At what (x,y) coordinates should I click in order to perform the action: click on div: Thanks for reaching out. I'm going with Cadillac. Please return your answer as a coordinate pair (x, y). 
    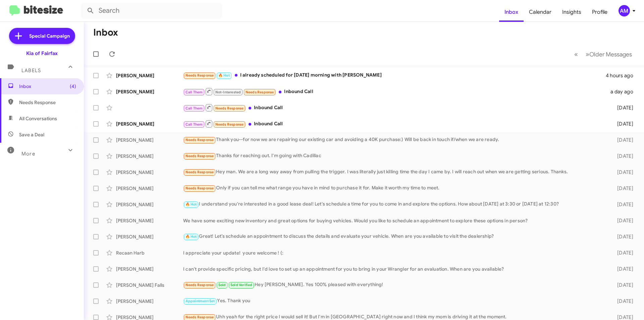
    Looking at the image, I should click on (395, 156).